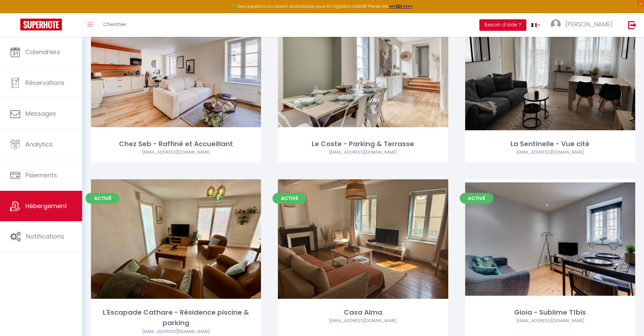 The height and width of the screenshot is (336, 644). I want to click on span: Calendriers, so click(43, 52).